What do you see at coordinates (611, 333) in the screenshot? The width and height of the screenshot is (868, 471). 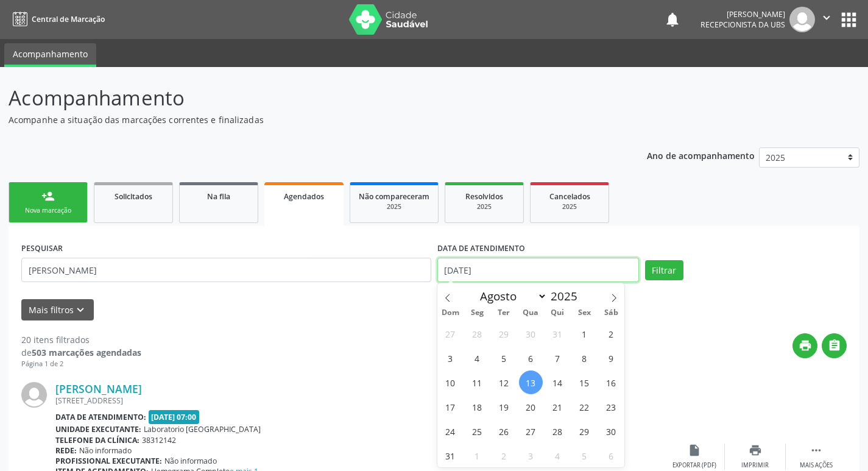 I see `span: Agosto 2, 2025` at bounding box center [611, 333].